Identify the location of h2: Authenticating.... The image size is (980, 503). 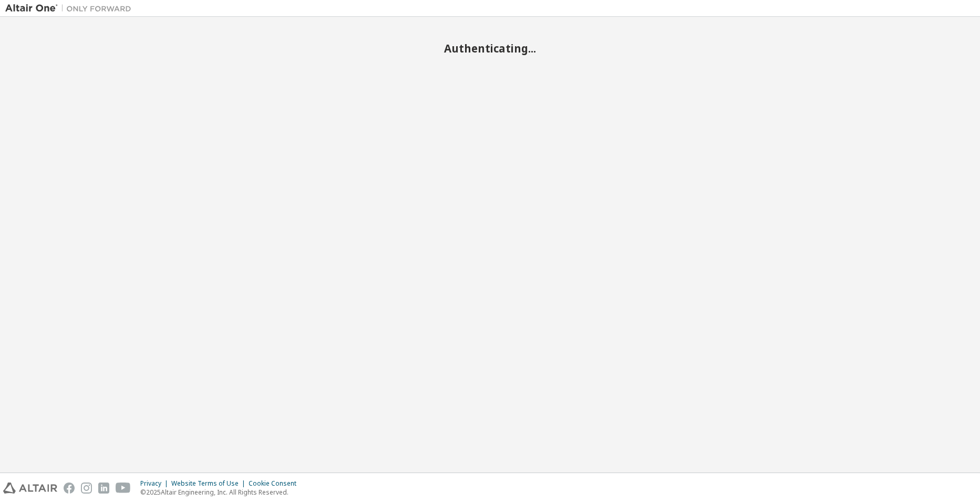
(490, 49).